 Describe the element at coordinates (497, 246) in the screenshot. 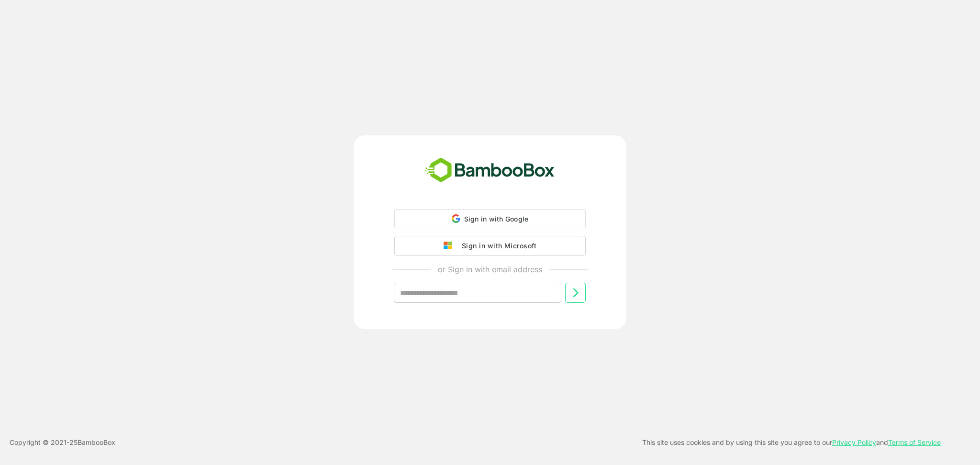

I see `div: Sign in with Microsoft` at that location.